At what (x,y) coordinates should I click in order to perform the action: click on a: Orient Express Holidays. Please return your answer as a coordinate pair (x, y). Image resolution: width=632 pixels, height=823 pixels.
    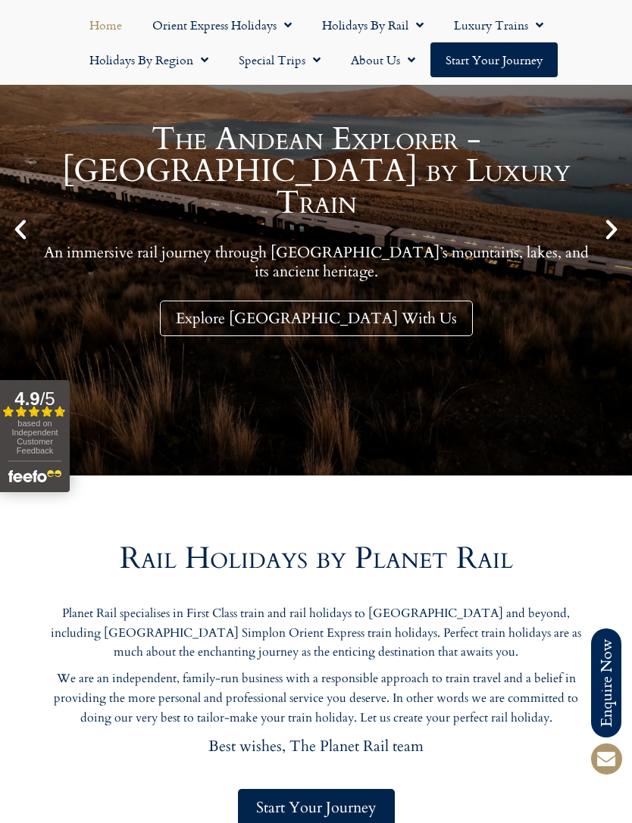
    Looking at the image, I should click on (222, 25).